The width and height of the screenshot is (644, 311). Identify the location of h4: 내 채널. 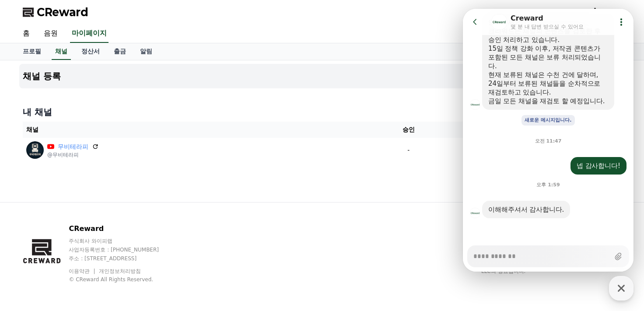
(322, 112).